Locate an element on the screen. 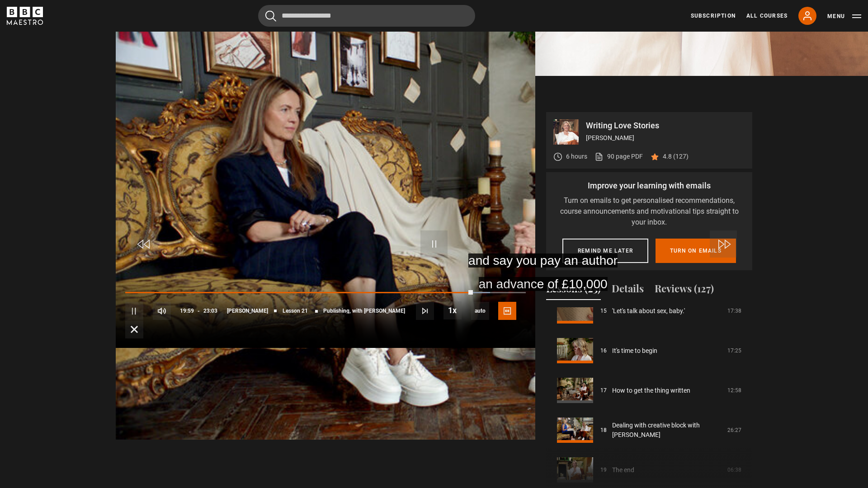  p: 6 hours is located at coordinates (576, 156).